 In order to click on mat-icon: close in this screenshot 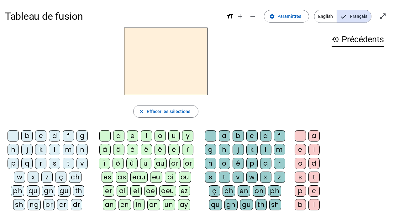, I will do `click(141, 112)`.